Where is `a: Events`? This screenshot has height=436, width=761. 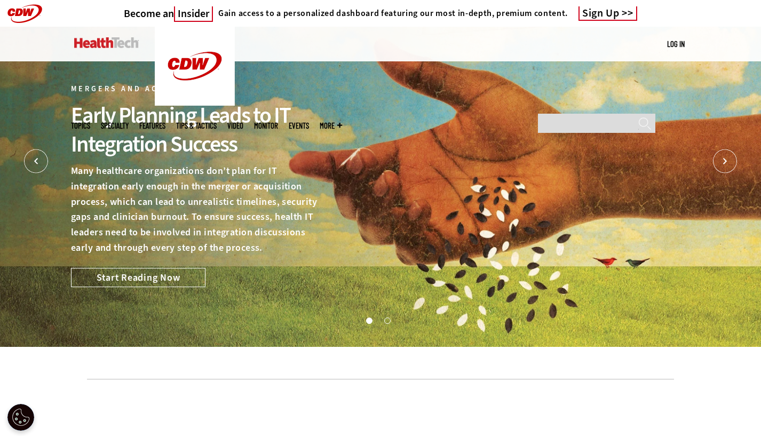 a: Events is located at coordinates (299, 125).